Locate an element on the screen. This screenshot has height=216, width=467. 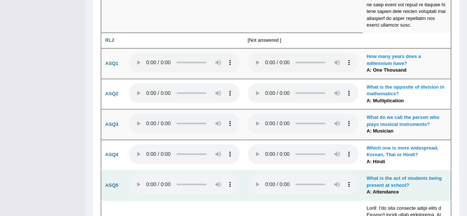
b: Which one is more widespread, Korean, Thai or Hindi? is located at coordinates (403, 151).